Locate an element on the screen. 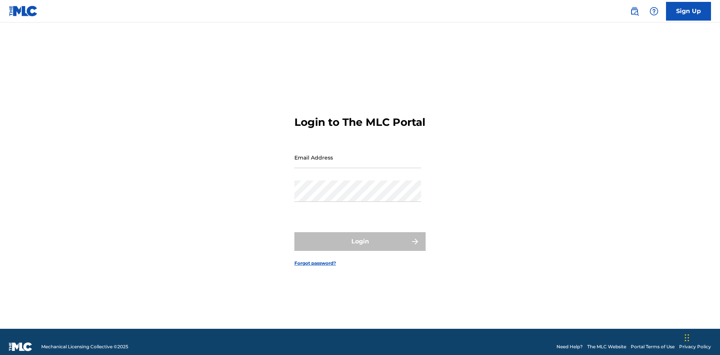 The image size is (720, 355). div: Chat Widget is located at coordinates (701, 337).